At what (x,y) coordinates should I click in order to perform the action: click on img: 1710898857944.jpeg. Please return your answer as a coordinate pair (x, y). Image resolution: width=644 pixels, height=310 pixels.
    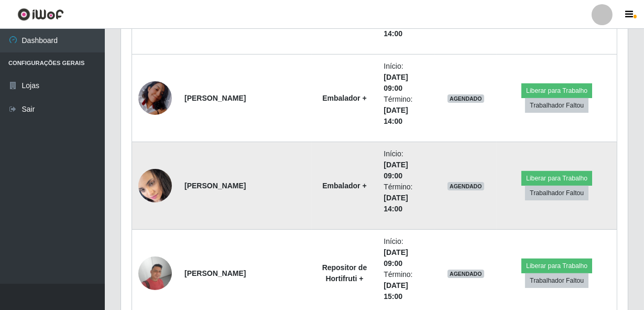
    Looking at the image, I should click on (155, 273).